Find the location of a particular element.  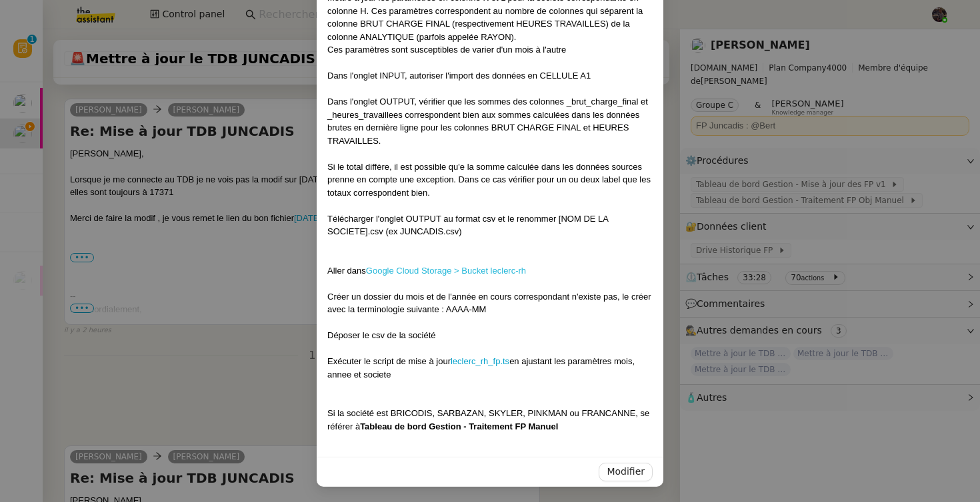

div: Déposer le csv de la société is located at coordinates (490, 336).